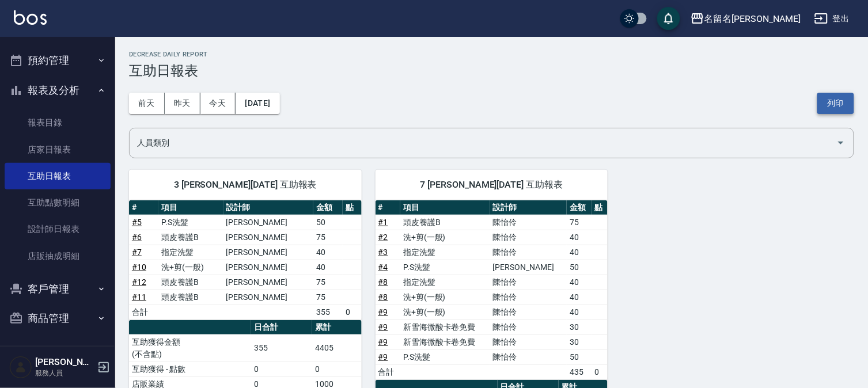 This screenshot has width=868, height=388. What do you see at coordinates (147, 103) in the screenshot?
I see `button: 前天` at bounding box center [147, 103].